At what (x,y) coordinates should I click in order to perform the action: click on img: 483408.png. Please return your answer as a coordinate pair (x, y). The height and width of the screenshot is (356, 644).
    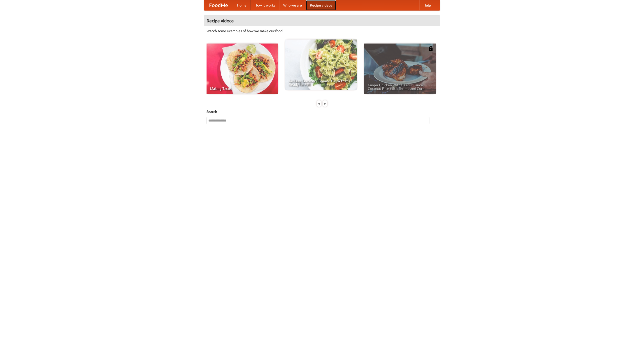
    Looking at the image, I should click on (431, 49).